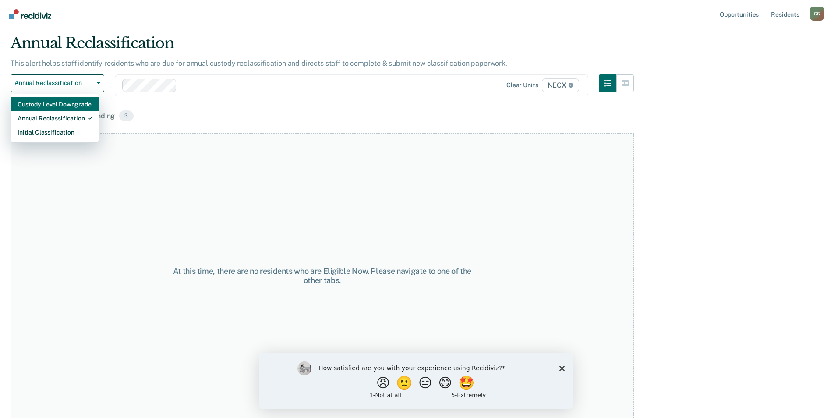  Describe the element at coordinates (161, 15) in the screenshot. I see `div: How satisfied are you with your experience using Recidiviz?` at that location.